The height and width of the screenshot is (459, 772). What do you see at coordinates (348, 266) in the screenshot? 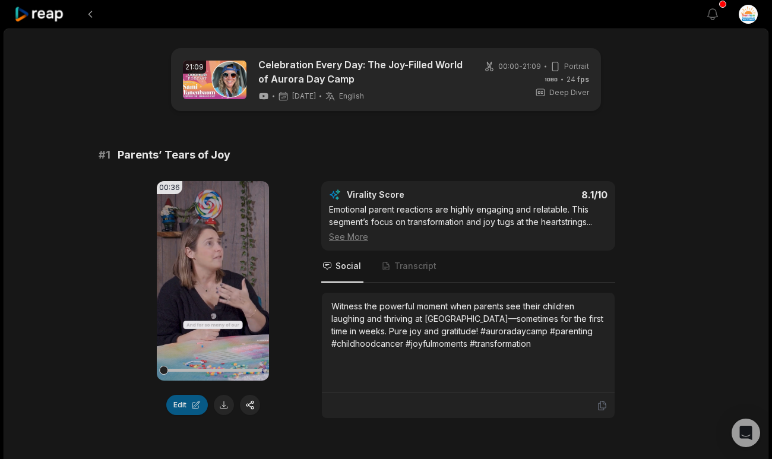
I see `span: Social` at bounding box center [348, 266].